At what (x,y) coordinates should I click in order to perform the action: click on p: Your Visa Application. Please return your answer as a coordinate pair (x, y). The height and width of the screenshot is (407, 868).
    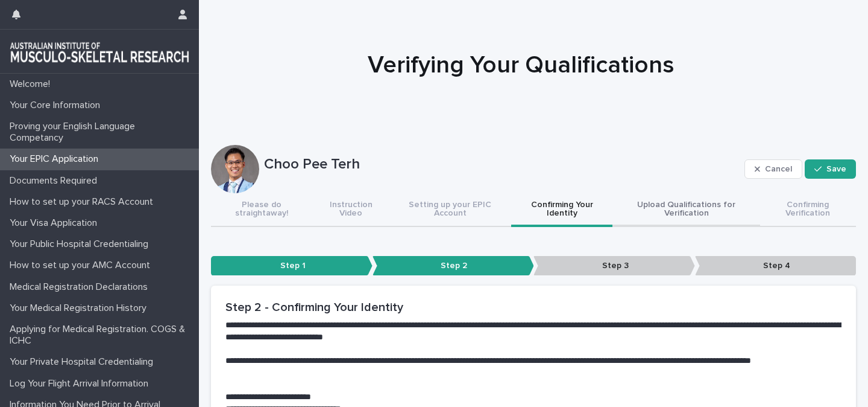
    Looking at the image, I should click on (56, 223).